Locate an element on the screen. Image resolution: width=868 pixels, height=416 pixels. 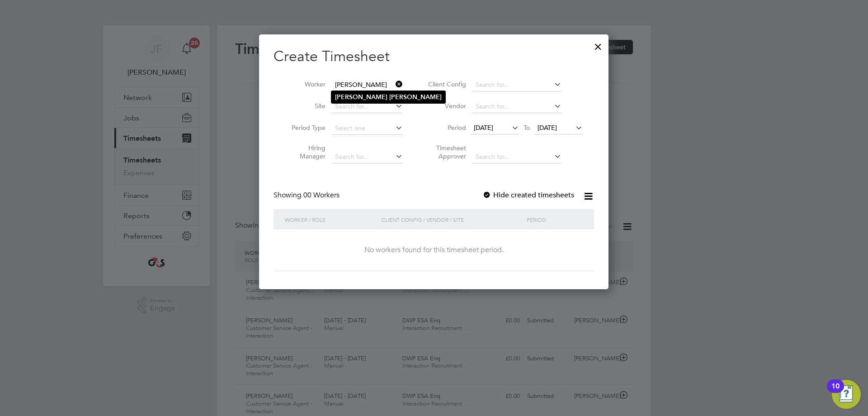
button: Open Resource Center, 10 new notifications is located at coordinates (846, 394).